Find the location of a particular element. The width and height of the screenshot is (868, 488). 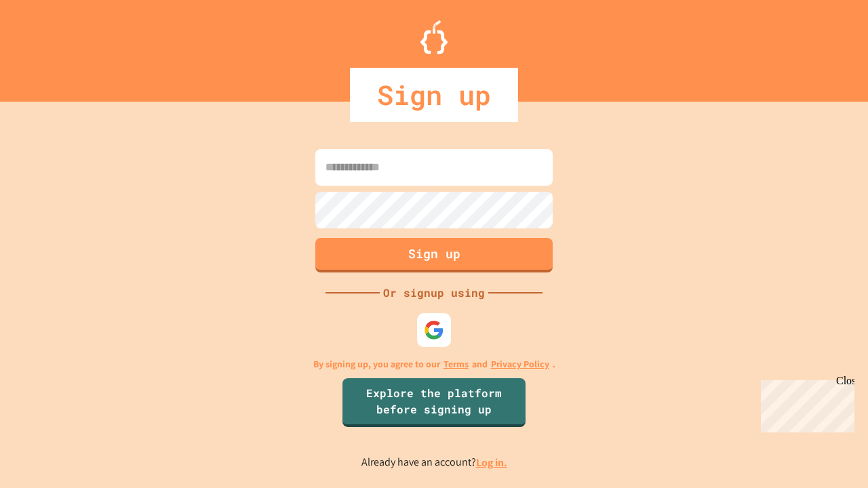

div: Or signup using is located at coordinates (434, 293).